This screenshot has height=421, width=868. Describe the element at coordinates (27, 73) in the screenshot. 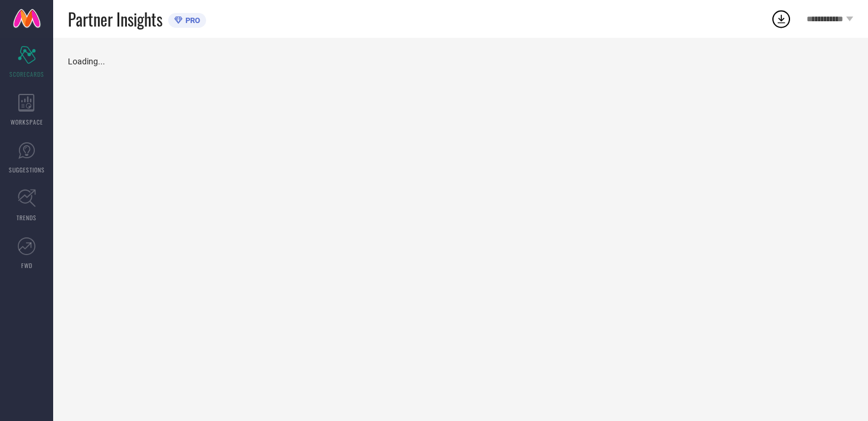

I see `span: SCORECARDS` at that location.